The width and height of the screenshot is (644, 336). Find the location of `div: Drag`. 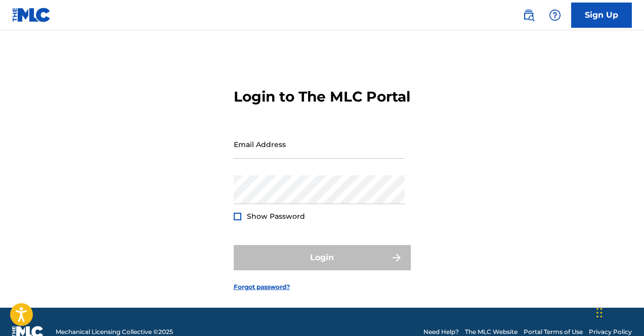

div: Drag is located at coordinates (599, 312).